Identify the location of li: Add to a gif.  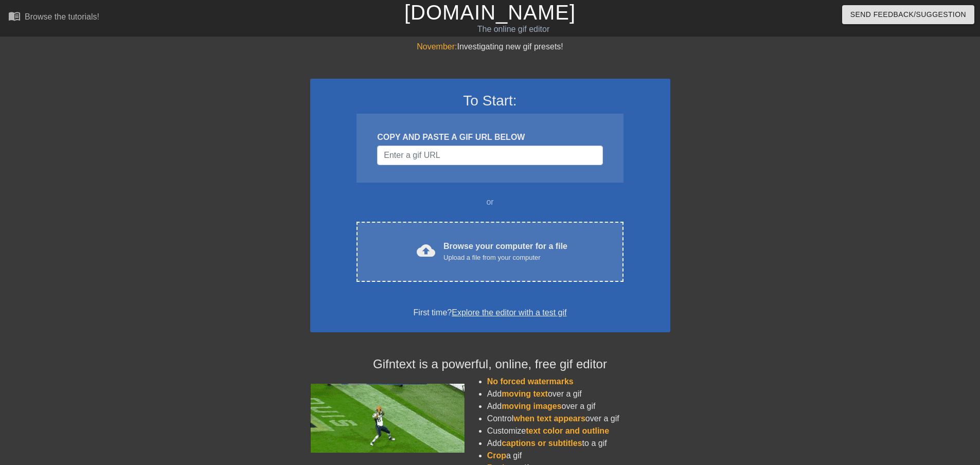
(578, 443).